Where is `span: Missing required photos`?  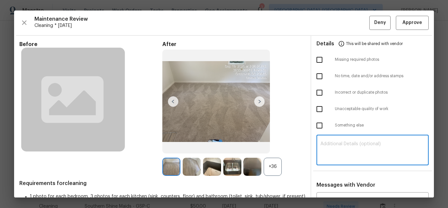
span: Missing required photos is located at coordinates (382, 59).